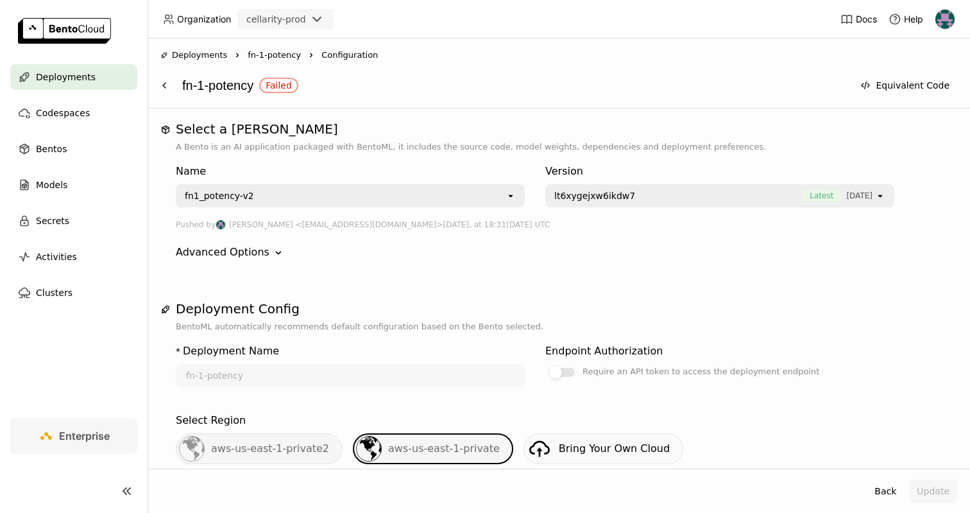  Describe the element at coordinates (559, 55) in the screenshot. I see `nav: Breadcrumbs navigation` at that location.